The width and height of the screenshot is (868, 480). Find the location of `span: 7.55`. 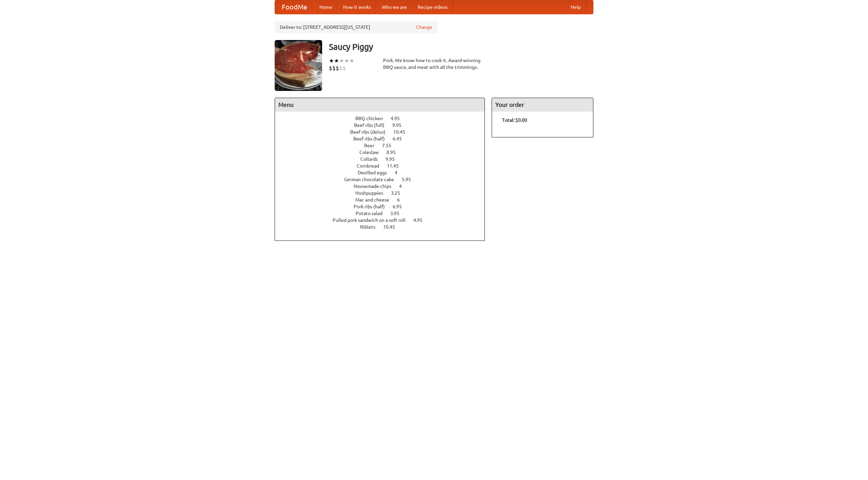

span: 7.55 is located at coordinates (390, 145).